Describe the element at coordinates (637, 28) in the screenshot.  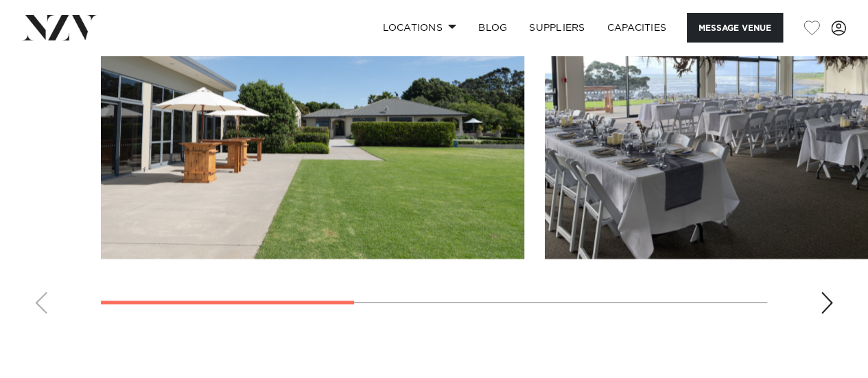
I see `a: Capacities` at that location.